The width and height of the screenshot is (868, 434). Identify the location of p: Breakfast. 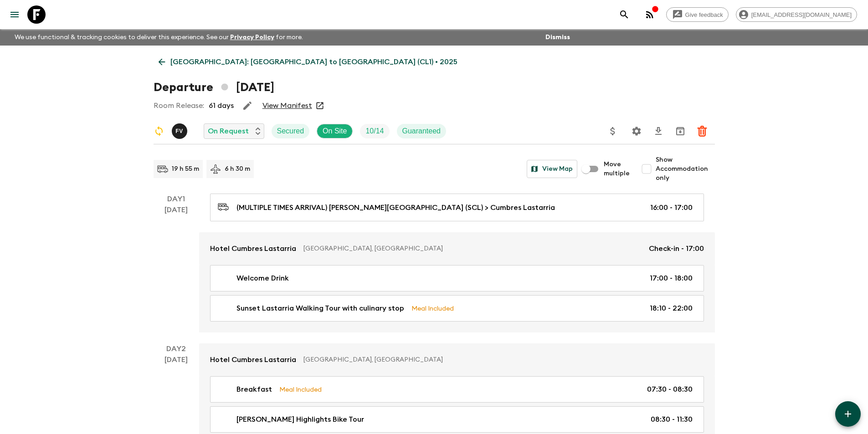
(254, 389).